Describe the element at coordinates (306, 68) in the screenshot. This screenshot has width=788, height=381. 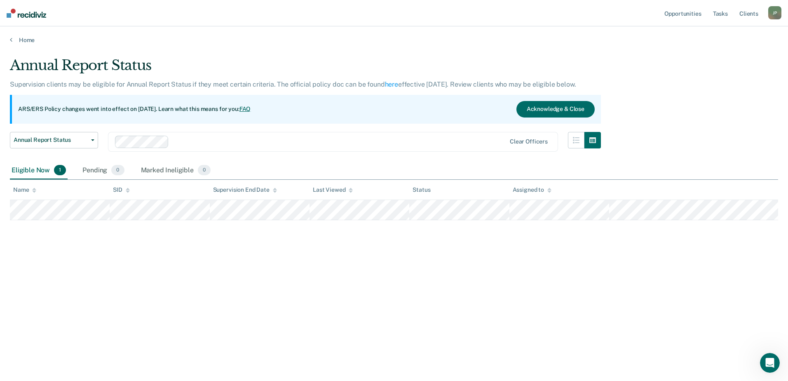
I see `div: Annual Report Status` at that location.